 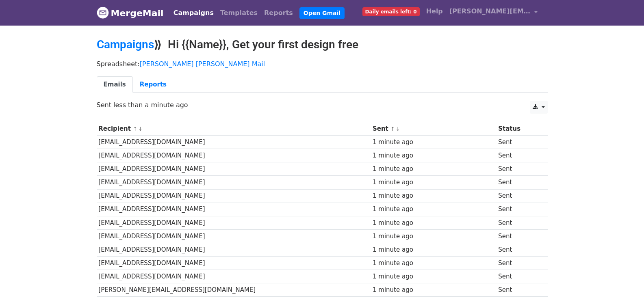 I want to click on th: Status, so click(x=519, y=128).